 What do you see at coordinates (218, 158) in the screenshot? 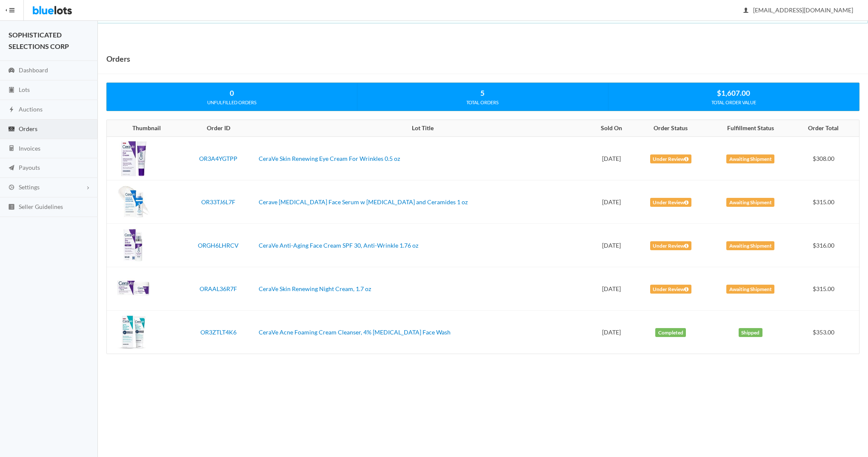
I see `a: OR3A4YGTPP` at bounding box center [218, 158].